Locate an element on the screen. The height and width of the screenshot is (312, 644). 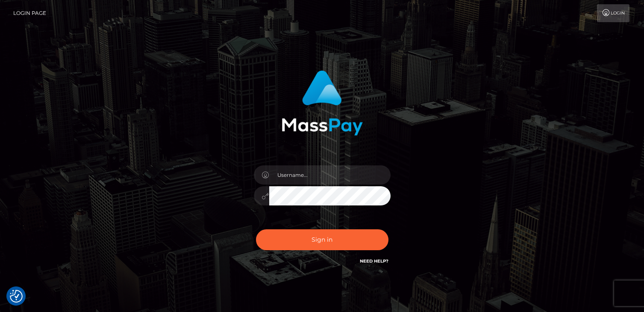
a: Login Page is located at coordinates (29, 13).